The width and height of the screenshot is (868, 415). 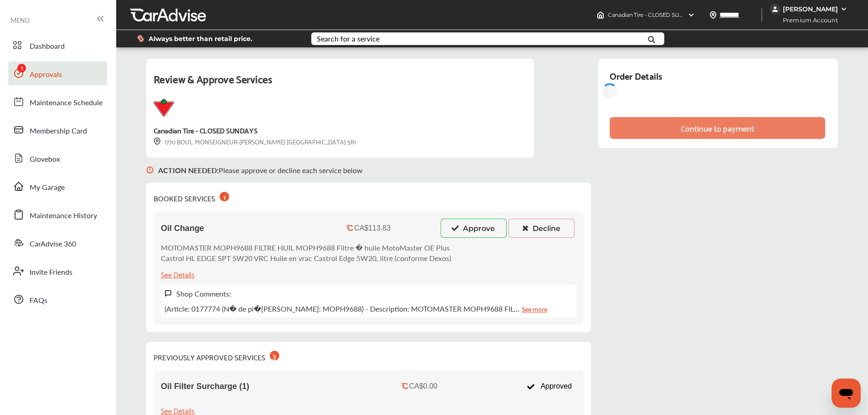 What do you see at coordinates (47, 187) in the screenshot?
I see `span: My Garage` at bounding box center [47, 187].